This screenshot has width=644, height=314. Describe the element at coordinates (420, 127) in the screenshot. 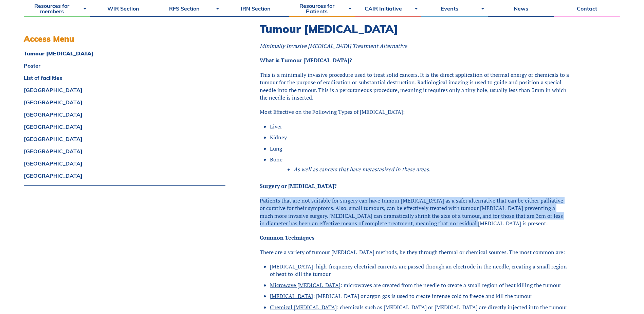

I see `li: Liver` at that location.